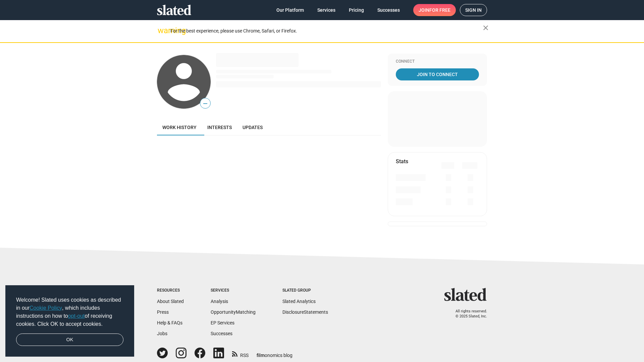 The width and height of the screenshot is (644, 362). Describe the element at coordinates (171, 291) in the screenshot. I see `div: Resources` at that location.